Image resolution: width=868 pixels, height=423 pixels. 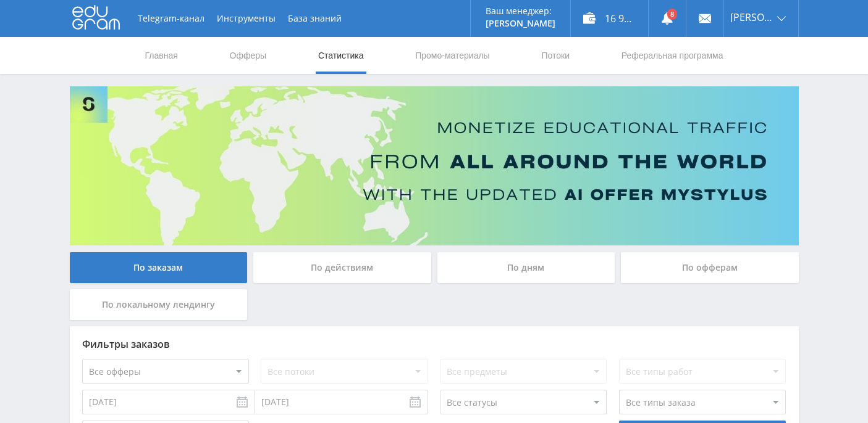 I want to click on div: По действиям, so click(x=342, y=268).